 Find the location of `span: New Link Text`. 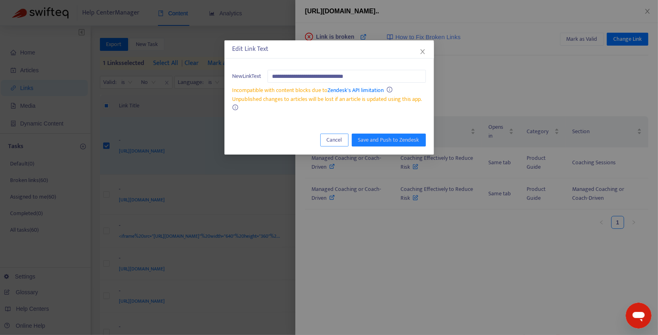

span: New Link Text is located at coordinates (247, 76).